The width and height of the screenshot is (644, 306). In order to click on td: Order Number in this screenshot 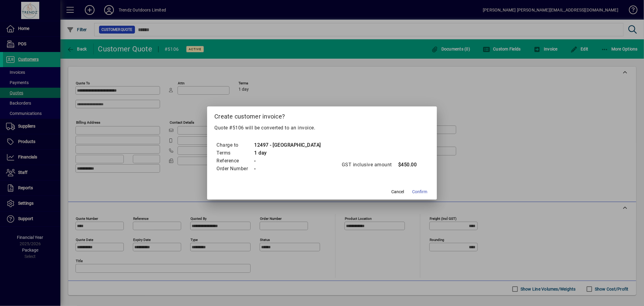, I will do `click(235, 169)`.